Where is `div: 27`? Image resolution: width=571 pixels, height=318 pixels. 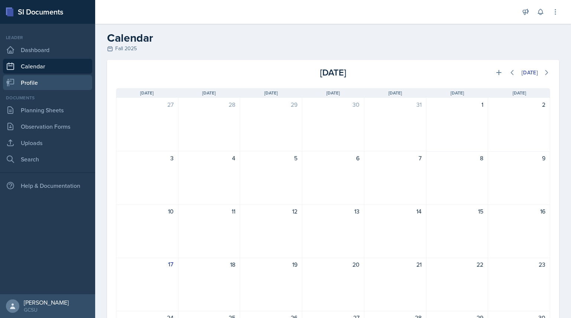 div: 27 is located at coordinates (147, 104).